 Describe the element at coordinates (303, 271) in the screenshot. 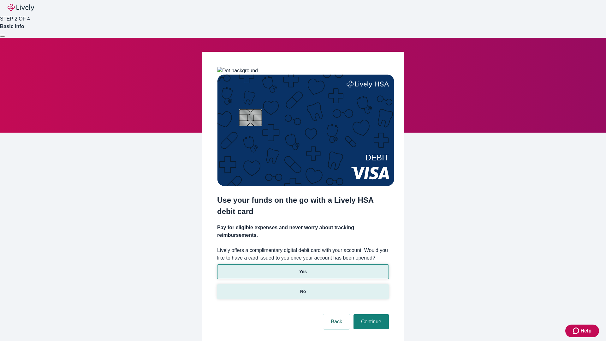

I see `p: Yes` at that location.